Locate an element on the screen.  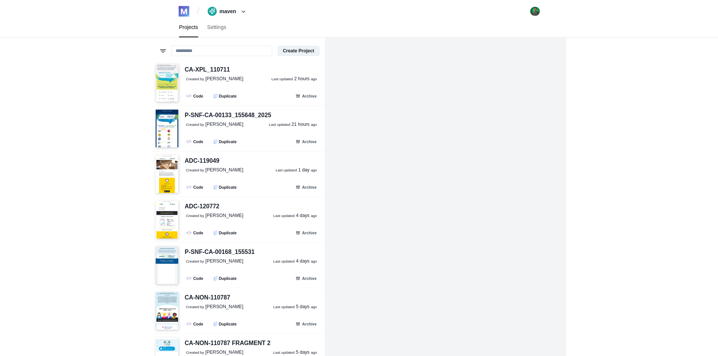
button: maven is located at coordinates (227, 11).